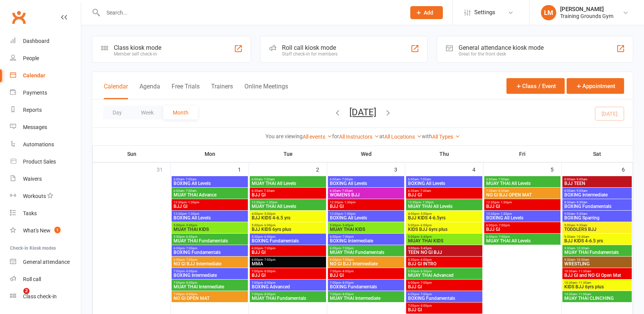 The width and height of the screenshot is (644, 314). Describe the element at coordinates (425, 191) in the screenshot. I see `span: - 7:30am` at that location.